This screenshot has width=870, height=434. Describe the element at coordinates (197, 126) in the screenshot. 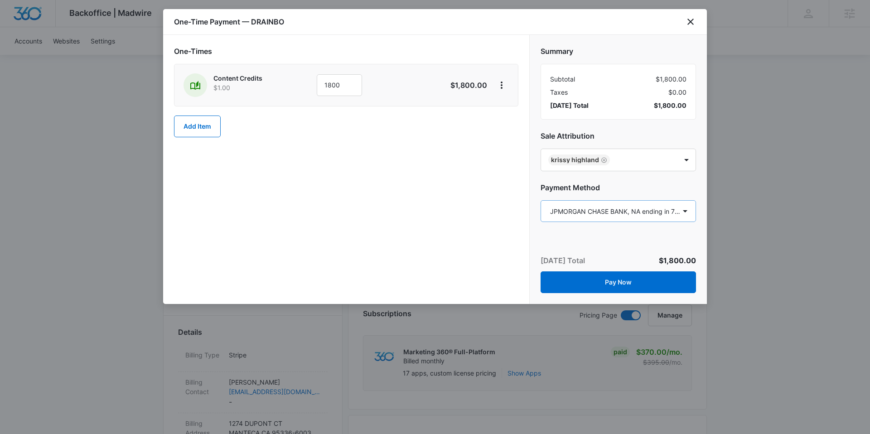

I see `button: Add Item` at that location.